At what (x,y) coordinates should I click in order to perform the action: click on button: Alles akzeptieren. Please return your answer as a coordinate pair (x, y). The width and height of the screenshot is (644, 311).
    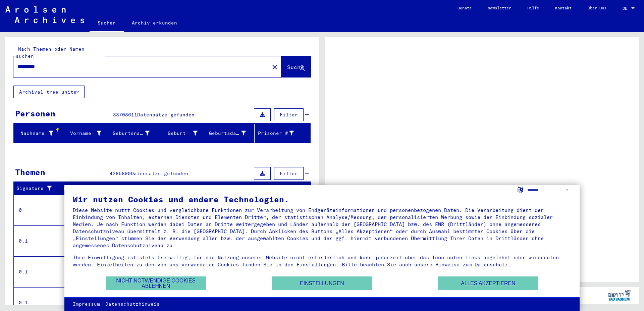
    Looking at the image, I should click on (488, 283).